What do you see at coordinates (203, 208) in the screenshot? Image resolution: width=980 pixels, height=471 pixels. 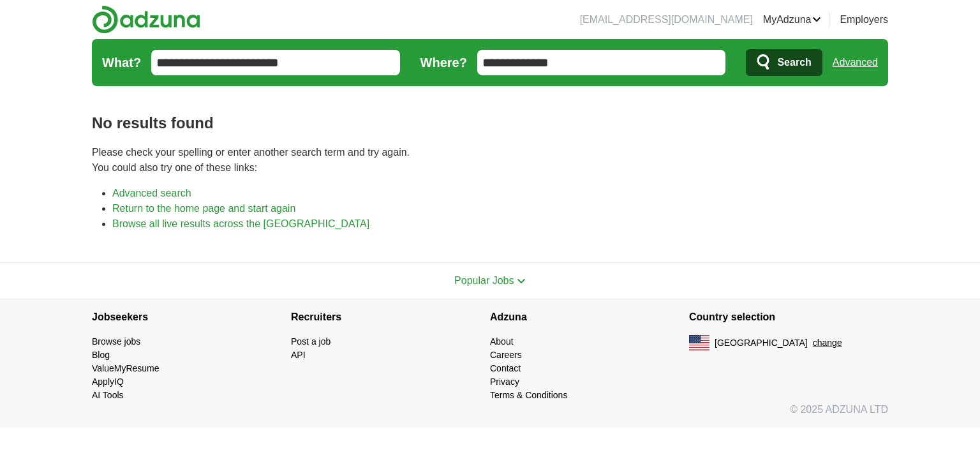 I see `a: Return to the home page and start again` at bounding box center [203, 208].